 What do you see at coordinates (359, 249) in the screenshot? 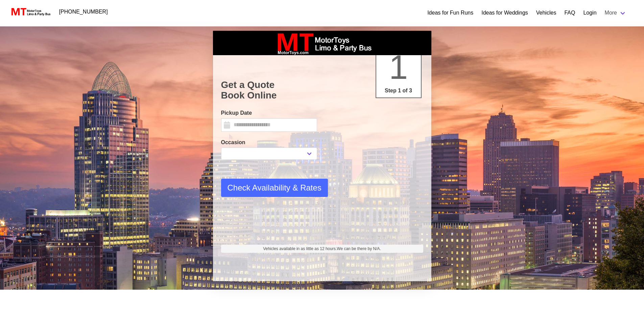
I see `span: We can be there by N/A.` at bounding box center [359, 249].